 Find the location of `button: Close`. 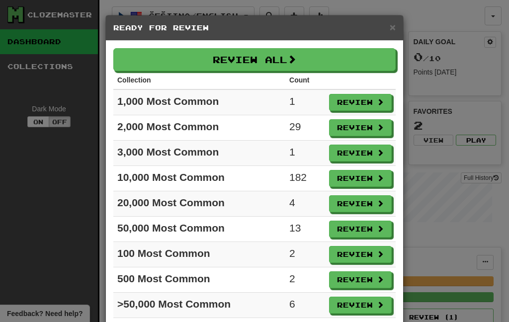

button: Close is located at coordinates (392, 27).